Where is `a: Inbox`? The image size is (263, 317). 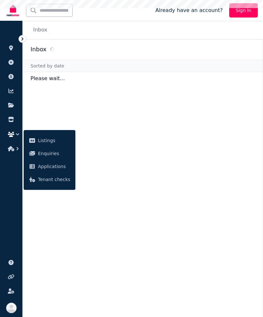
a: Inbox is located at coordinates (40, 30).